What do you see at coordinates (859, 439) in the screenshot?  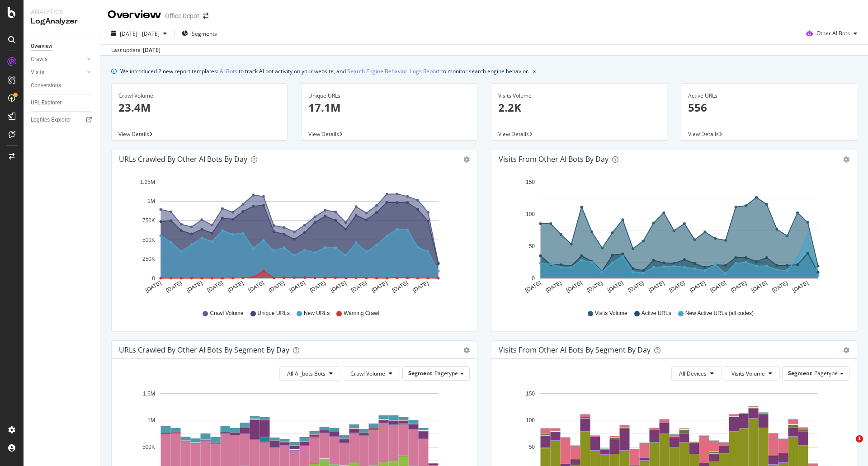 I see `span: 1` at bounding box center [859, 439].